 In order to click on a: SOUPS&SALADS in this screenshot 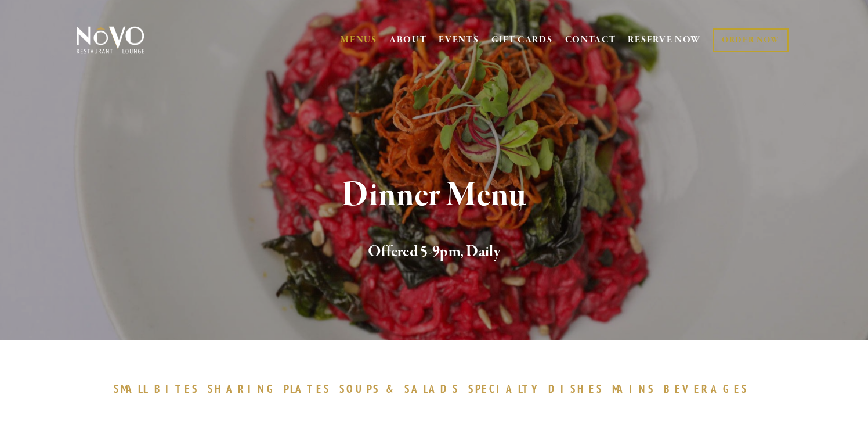, I will do `click(402, 388)`.